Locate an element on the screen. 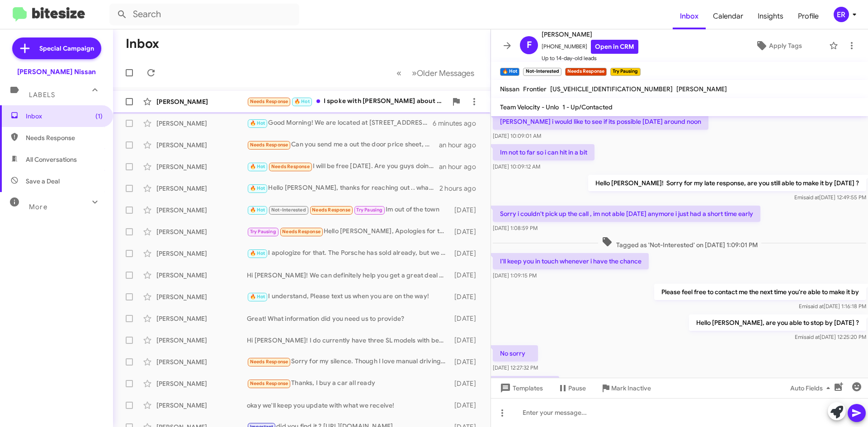 This screenshot has height=427, width=868. button: Next is located at coordinates (443, 73).